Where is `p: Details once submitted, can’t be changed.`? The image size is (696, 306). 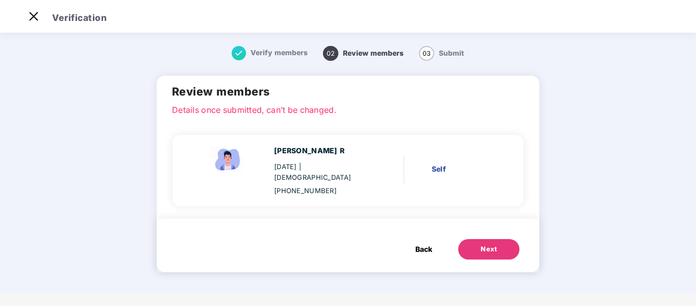 p: Details once submitted, can’t be changed. is located at coordinates (348, 108).